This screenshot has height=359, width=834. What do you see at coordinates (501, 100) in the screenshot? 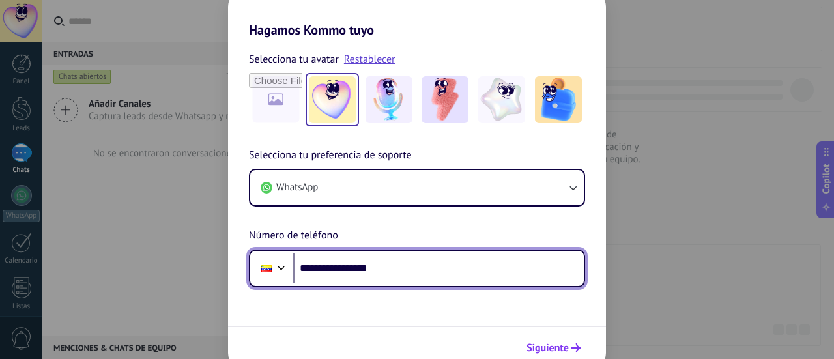
I see `img: -4.jpeg` at bounding box center [501, 100].